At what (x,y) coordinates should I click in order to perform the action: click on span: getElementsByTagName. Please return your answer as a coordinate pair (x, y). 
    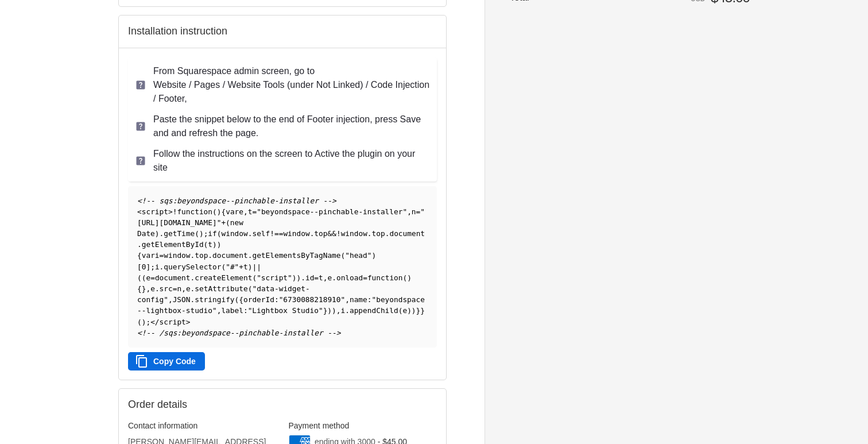
    Looking at the image, I should click on (296, 255).